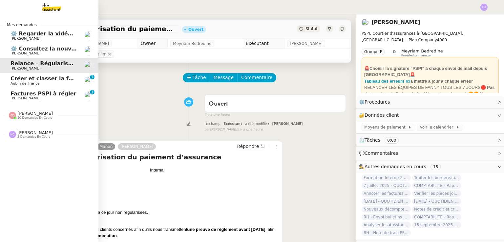  What do you see at coordinates (430, 140) in the screenshot?
I see `div: ⏲️Tâches 0:00` at bounding box center [430, 140].